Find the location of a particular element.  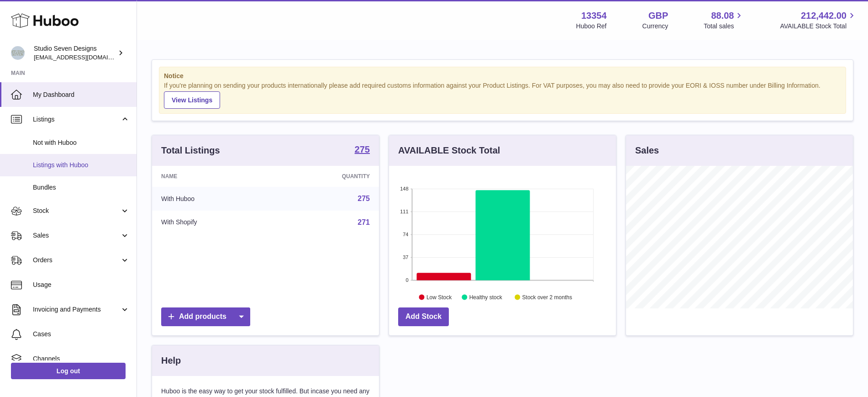

span: 212,442.00 is located at coordinates (824, 16).